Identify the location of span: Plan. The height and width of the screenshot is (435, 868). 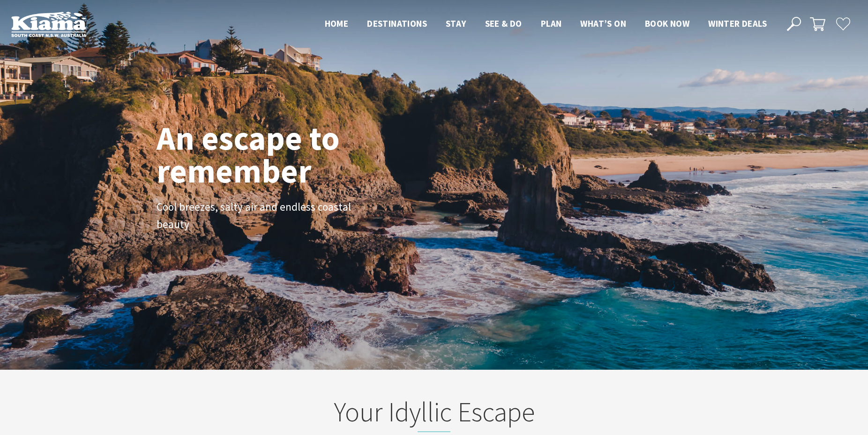
(551, 23).